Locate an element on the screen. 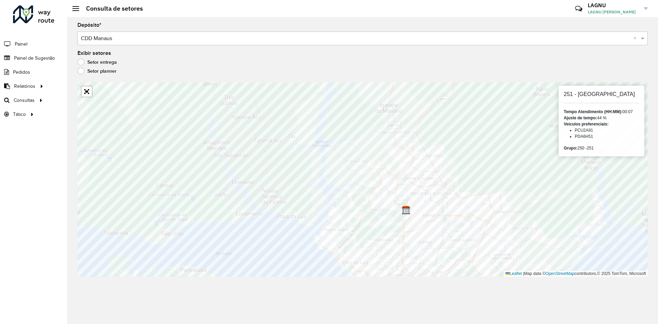 The width and height of the screenshot is (658, 324). label: Setor entrega is located at coordinates (97, 62).